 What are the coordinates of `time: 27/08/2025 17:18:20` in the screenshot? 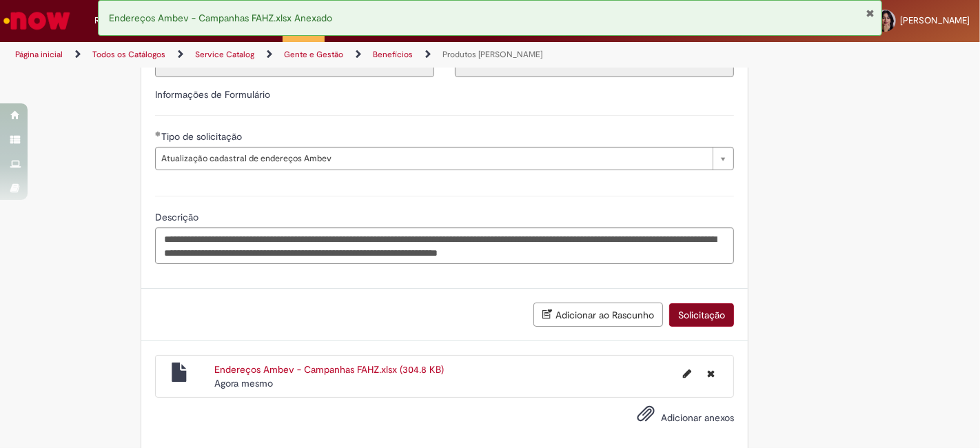 It's located at (243, 383).